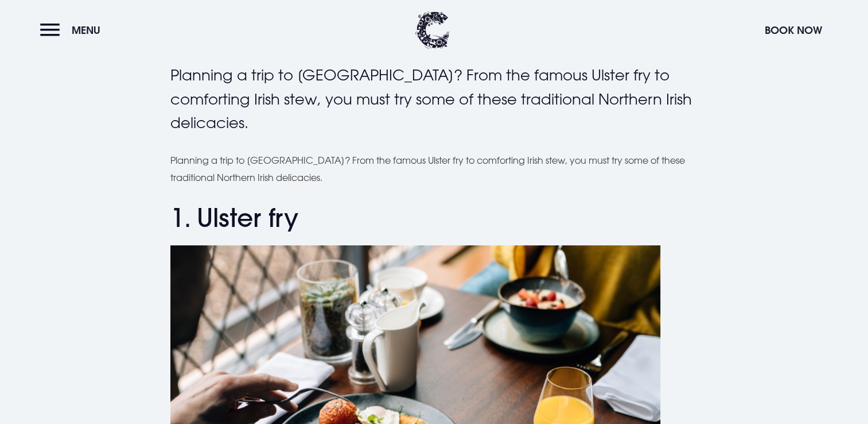 This screenshot has height=424, width=868. What do you see at coordinates (794, 30) in the screenshot?
I see `button: Book Now` at bounding box center [794, 30].